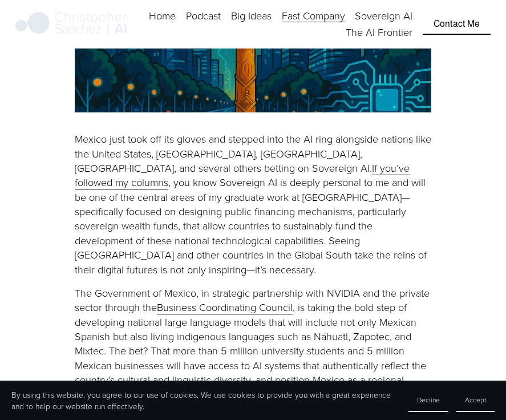 This screenshot has height=420, width=506. Describe the element at coordinates (225, 307) in the screenshot. I see `a: Business Coordinating Council` at that location.